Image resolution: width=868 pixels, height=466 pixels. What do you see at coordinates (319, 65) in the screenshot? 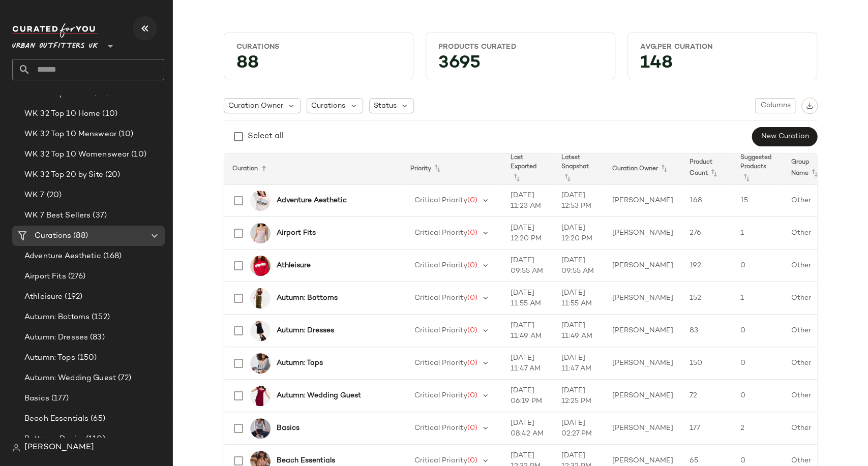
I see `div: 88` at bounding box center [319, 65].